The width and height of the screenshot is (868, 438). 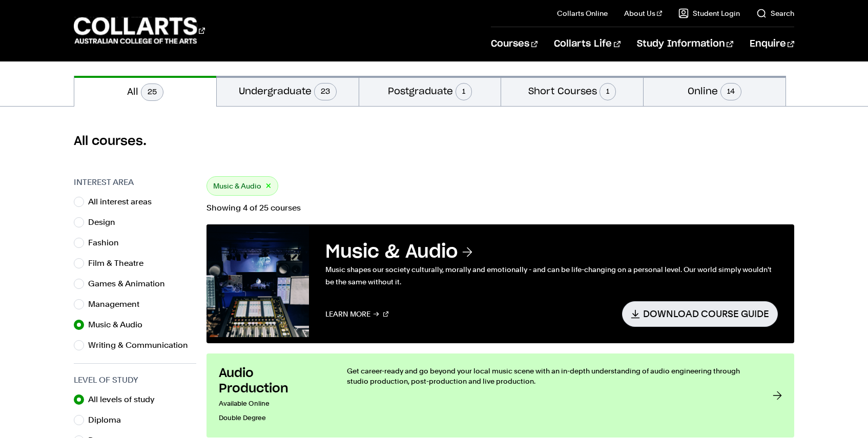 What do you see at coordinates (139, 30) in the screenshot?
I see `div: Go to homepage` at bounding box center [139, 30].